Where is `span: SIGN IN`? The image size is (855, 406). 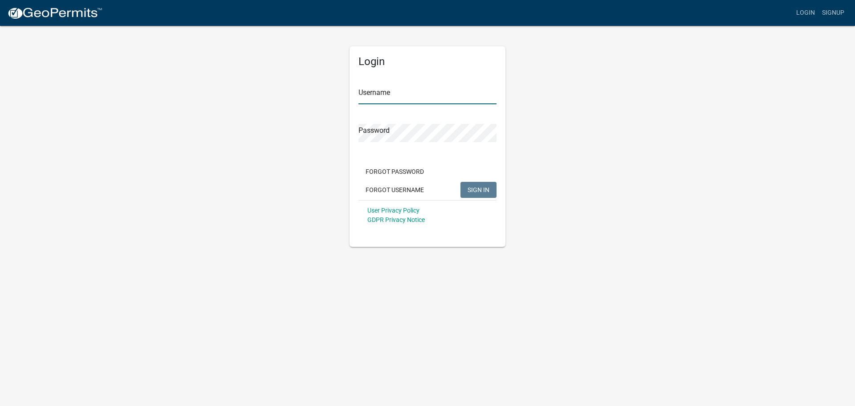 span: SIGN IN is located at coordinates (478, 189).